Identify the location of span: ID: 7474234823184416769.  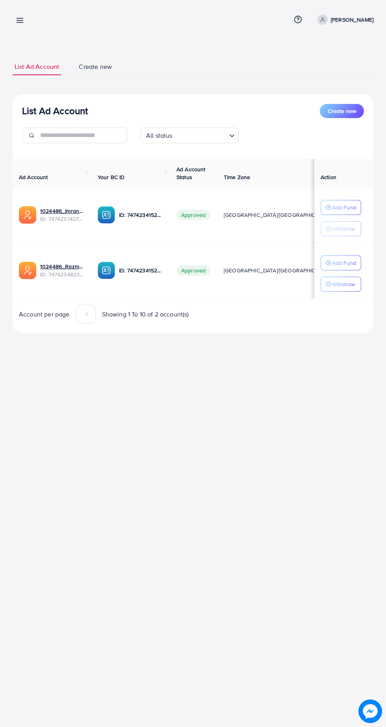
(63, 274).